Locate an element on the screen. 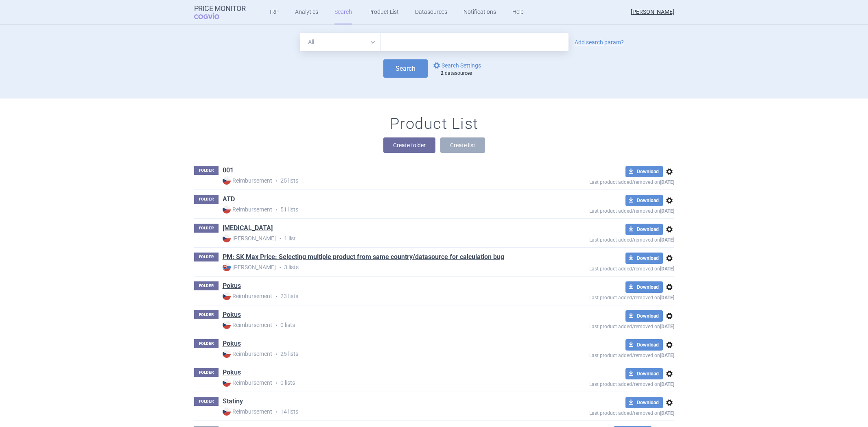 This screenshot has width=868, height=427. div: datasources is located at coordinates (463, 73).